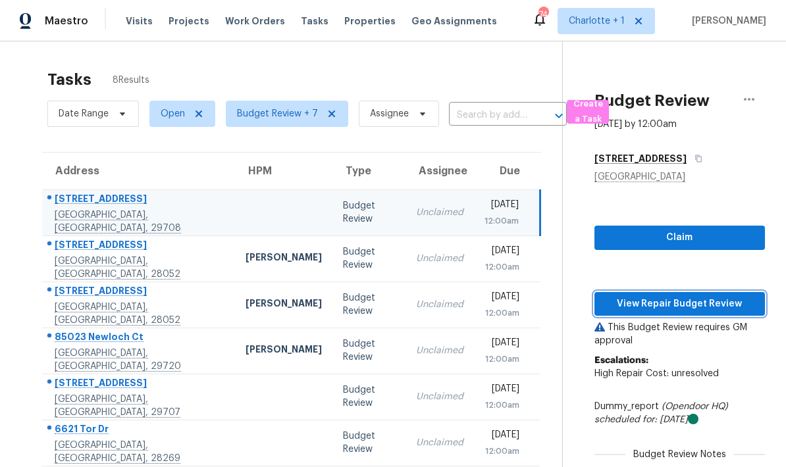  What do you see at coordinates (559, 116) in the screenshot?
I see `button: Open` at bounding box center [559, 116].